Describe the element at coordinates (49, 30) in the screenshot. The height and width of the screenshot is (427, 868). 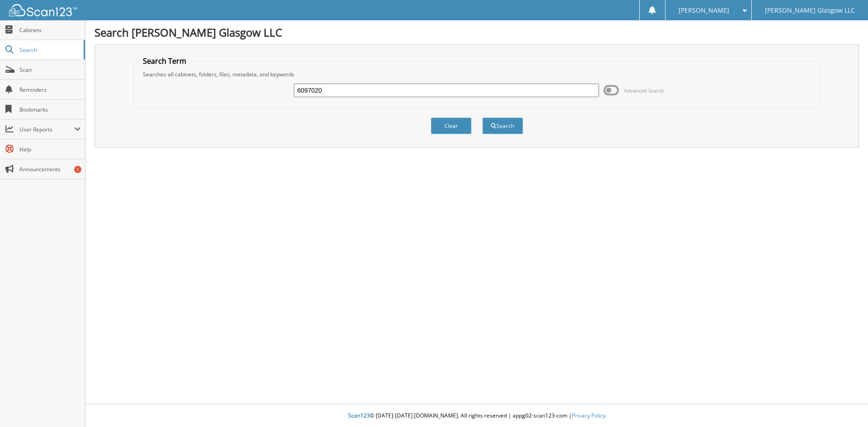
I see `span: Cabinets` at that location.